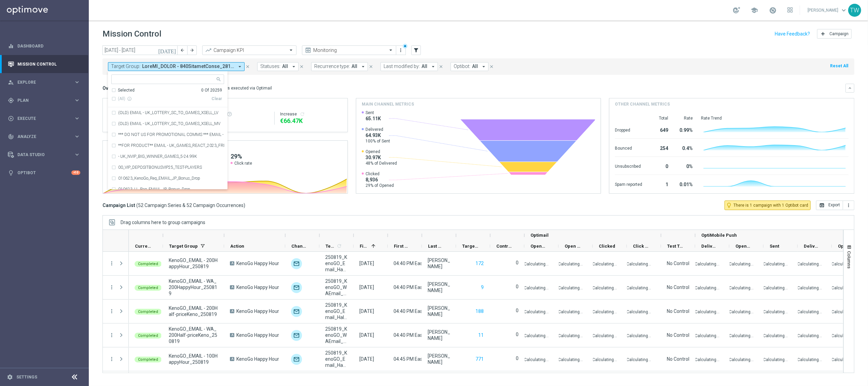 Image resolution: width=868 pixels, height=386 pixels. What do you see at coordinates (659, 166) in the screenshot?
I see `div: 0` at bounding box center [659, 166].